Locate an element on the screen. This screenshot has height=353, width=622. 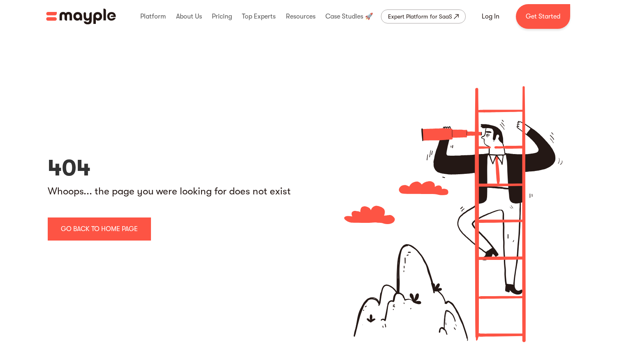
div: Whoops... the page you were looking for does not exist is located at coordinates (179, 191).